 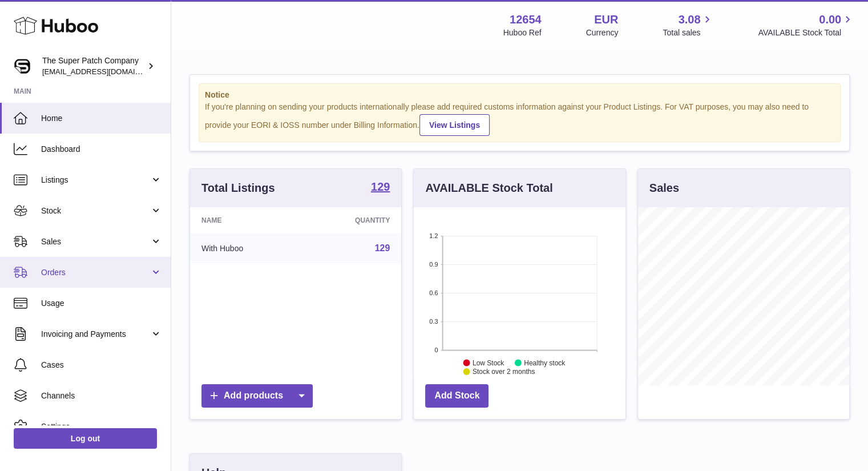 I want to click on text: 0.9, so click(x=434, y=264).